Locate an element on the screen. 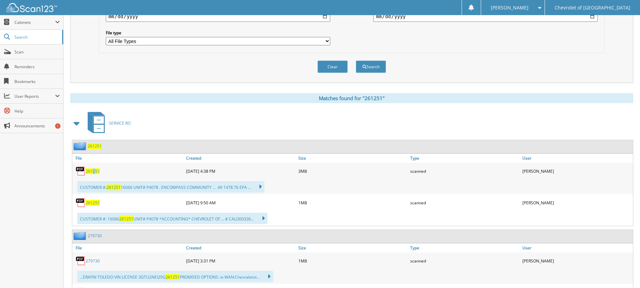 This screenshot has width=640, height=288. button: Search is located at coordinates (371, 67).